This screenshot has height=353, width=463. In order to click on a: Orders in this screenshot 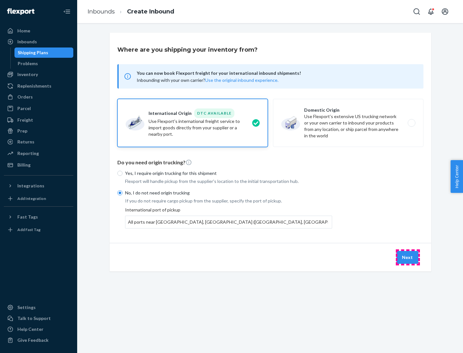, I will do `click(39, 97)`.